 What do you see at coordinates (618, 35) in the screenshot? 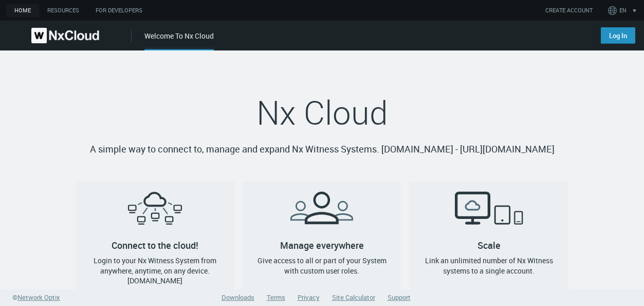
I see `a: Log In` at bounding box center [618, 35].